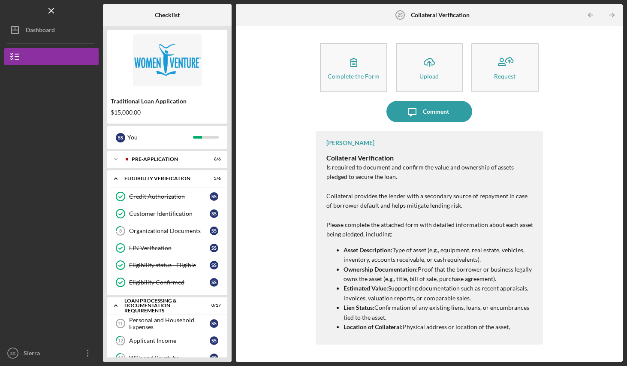 The width and height of the screenshot is (627, 366). I want to click on div: Credit Authorization, so click(169, 196).